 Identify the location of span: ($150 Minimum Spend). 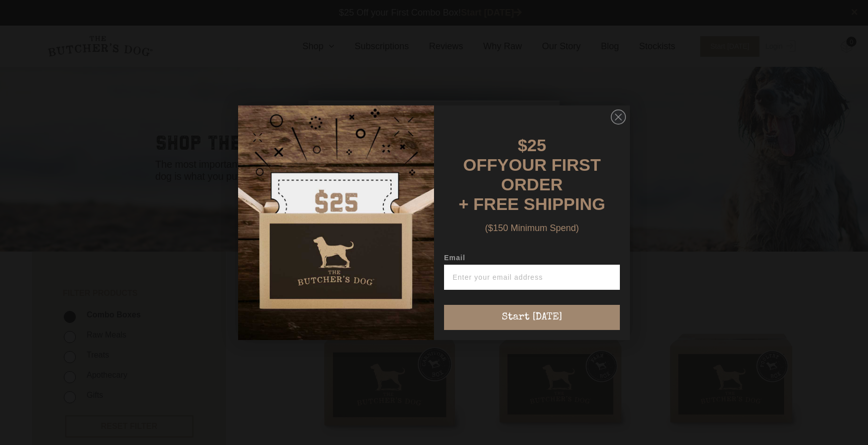
(531, 229).